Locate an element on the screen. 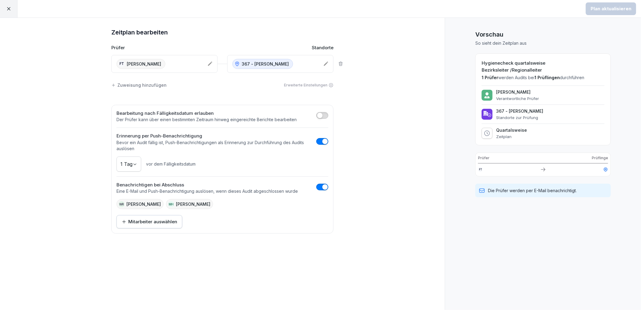 The width and height of the screenshot is (641, 310). p: Verantwortliche Prüfer is located at coordinates (518, 98).